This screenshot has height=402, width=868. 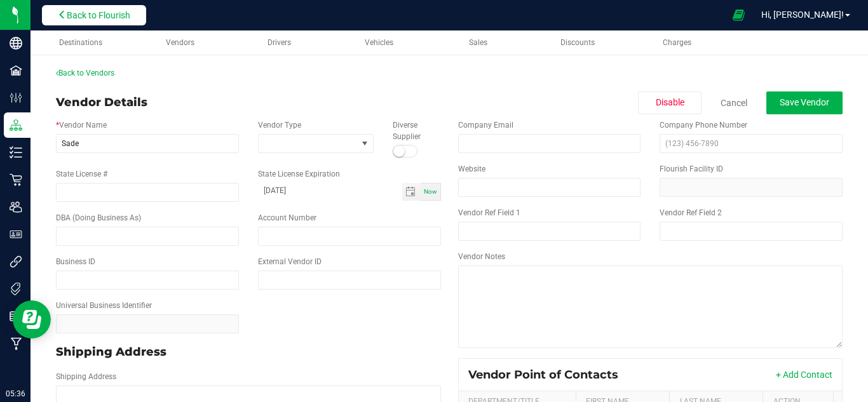 What do you see at coordinates (804, 103) in the screenshot?
I see `button: Save Vendor` at bounding box center [804, 103].